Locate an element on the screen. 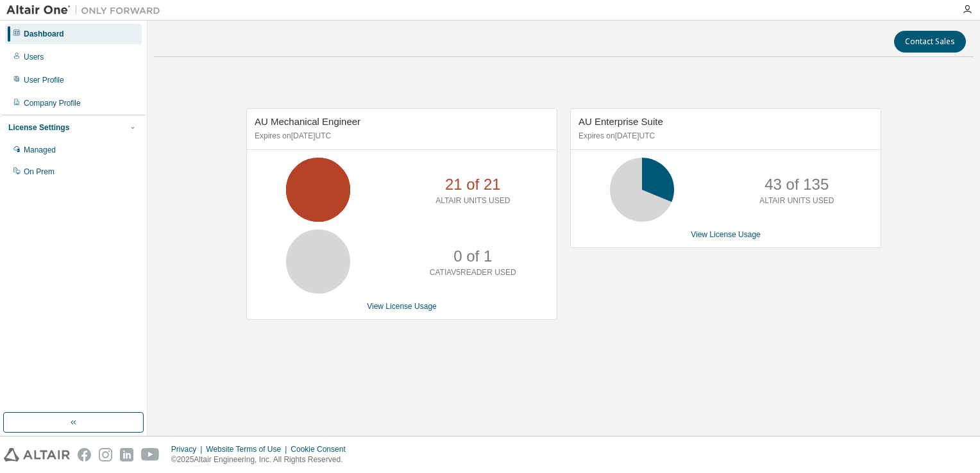  div: Cookie Consent is located at coordinates (322, 450).